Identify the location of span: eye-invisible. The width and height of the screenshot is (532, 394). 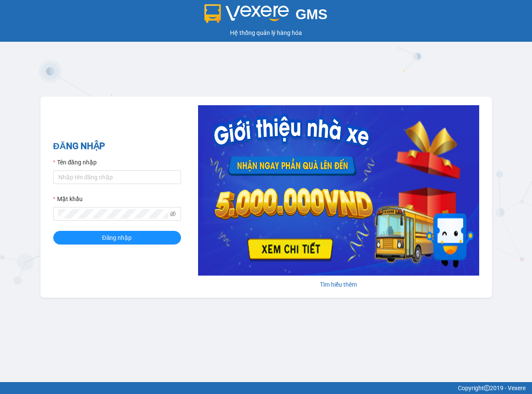
(173, 214).